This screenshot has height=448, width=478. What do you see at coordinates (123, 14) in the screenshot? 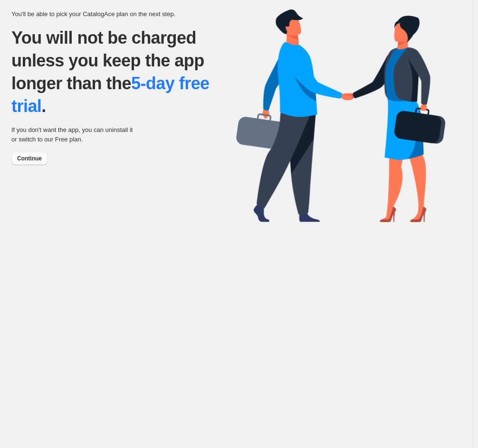
I see `p: You'll be able to pick your CatalogAce plan on the next step.` at bounding box center [123, 14].